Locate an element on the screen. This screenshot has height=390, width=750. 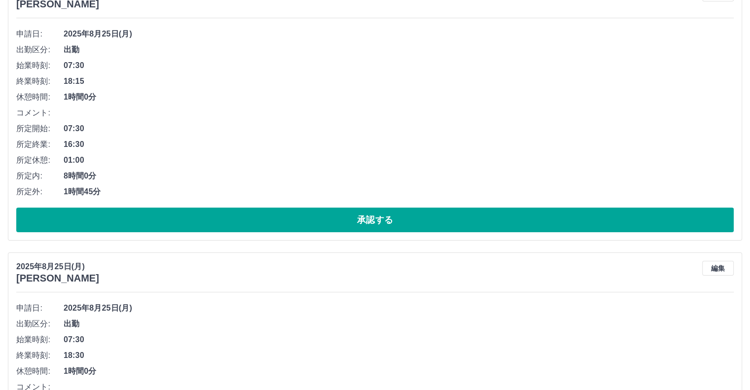
span: 所定終業: is located at coordinates (40, 145).